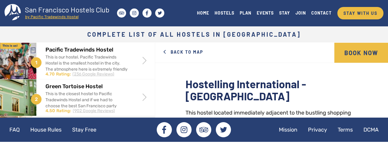 The width and height of the screenshot is (388, 167). Describe the element at coordinates (345, 130) in the screenshot. I see `a: Terms` at that location.